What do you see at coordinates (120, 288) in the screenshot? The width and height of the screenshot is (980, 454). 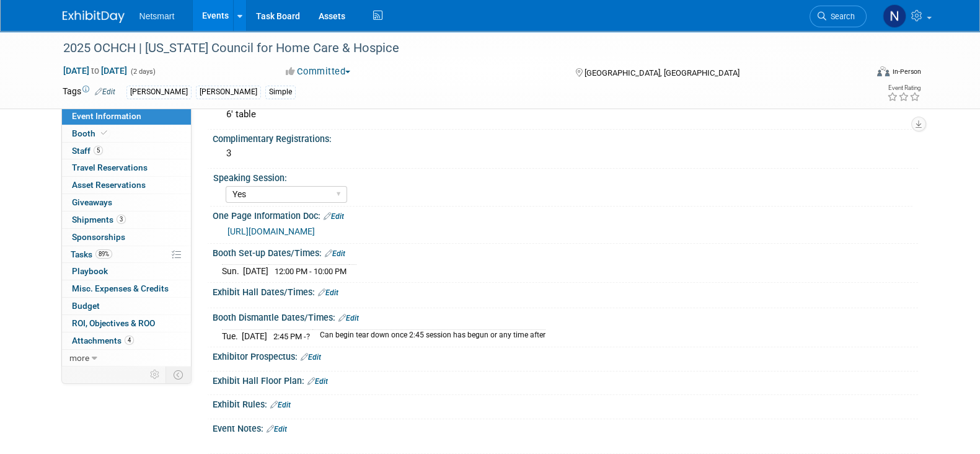 I see `span: Misc. Expenses & Credits` at bounding box center [120, 288].